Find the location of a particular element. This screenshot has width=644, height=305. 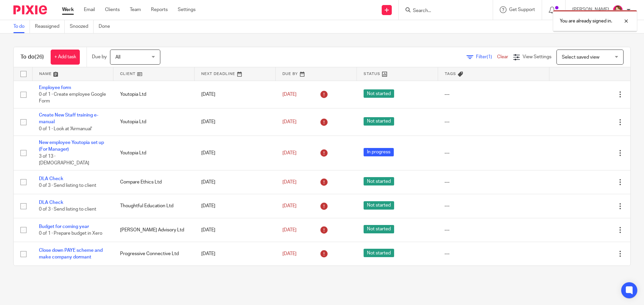

a: Budget for coming year is located at coordinates (64, 227).